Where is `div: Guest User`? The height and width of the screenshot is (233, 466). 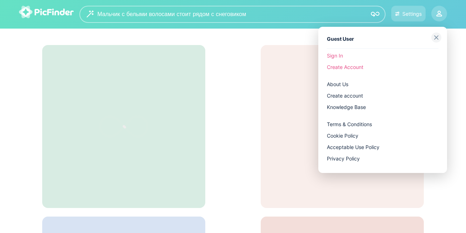 div: Guest User is located at coordinates (383, 39).